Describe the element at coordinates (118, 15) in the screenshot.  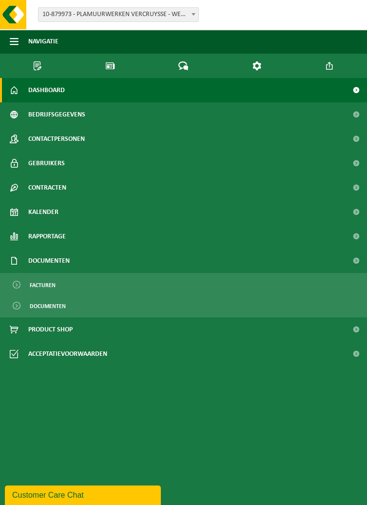
I see `span: 10-879973 - PLAMUURWERKEN VERCRUYSSE - WERVIK` at that location.